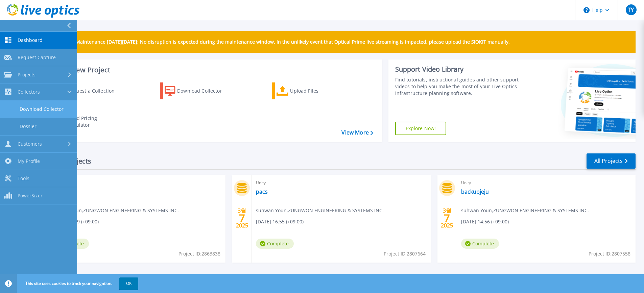 The height and width of the screenshot is (293, 644). I want to click on span: PowerStore, so click(136, 183).